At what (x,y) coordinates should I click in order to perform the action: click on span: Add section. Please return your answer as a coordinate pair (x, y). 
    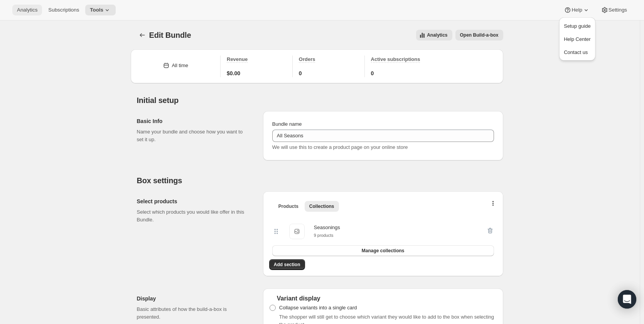
    Looking at the image, I should click on (287, 265).